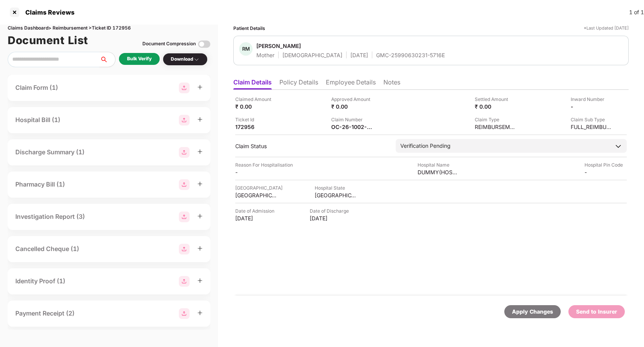  I want to click on div: REIMBURSEMENT, so click(496, 127).